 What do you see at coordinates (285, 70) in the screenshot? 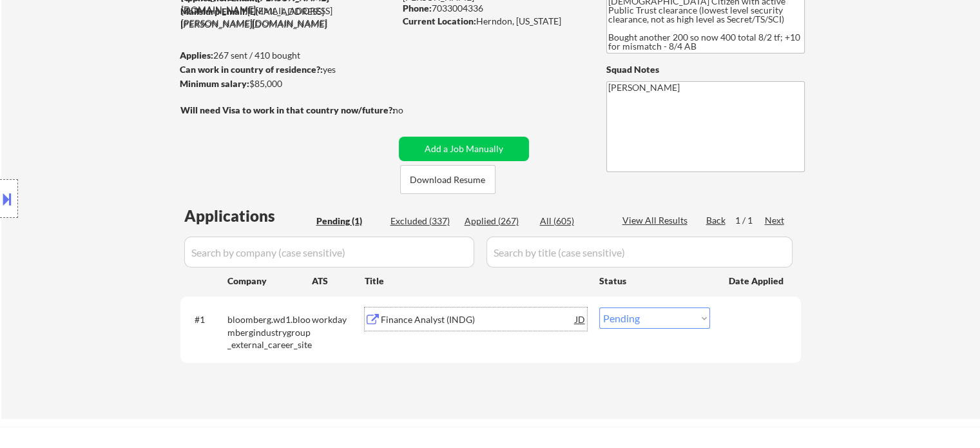
I see `div: yes` at bounding box center [285, 70].